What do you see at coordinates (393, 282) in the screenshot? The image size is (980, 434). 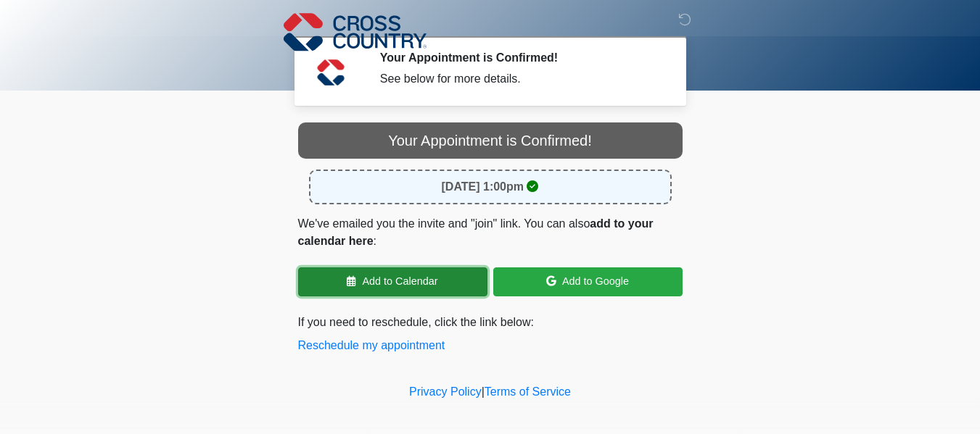 I see `a: Add to Calendar` at bounding box center [393, 282].